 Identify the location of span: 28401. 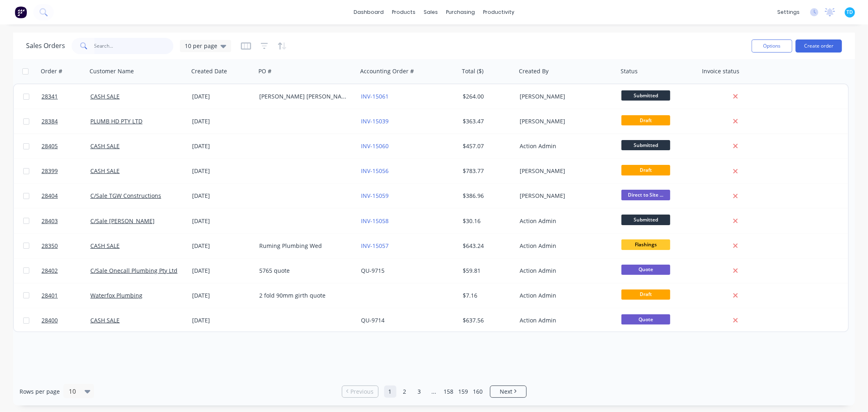
(49, 296).